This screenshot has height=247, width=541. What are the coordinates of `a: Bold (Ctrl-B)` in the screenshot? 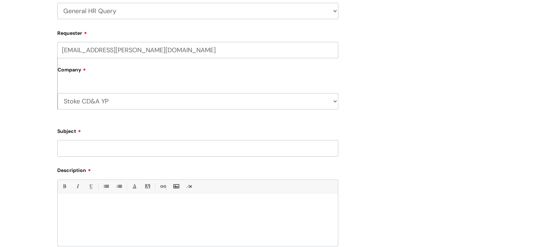 It's located at (64, 187).